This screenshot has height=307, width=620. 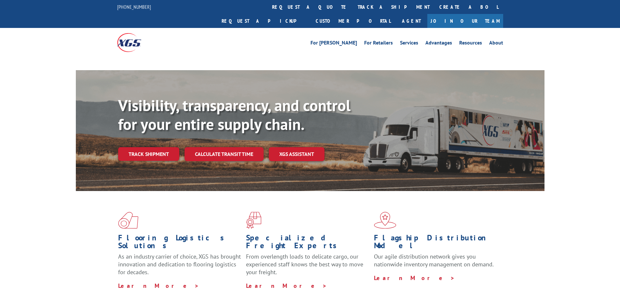 I want to click on a: Resources, so click(x=470, y=44).